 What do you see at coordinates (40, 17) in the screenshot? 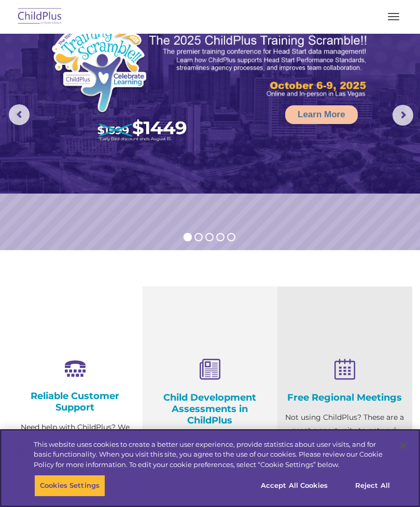
I see `img: ChildPlus by Procare Solutions` at bounding box center [40, 17].